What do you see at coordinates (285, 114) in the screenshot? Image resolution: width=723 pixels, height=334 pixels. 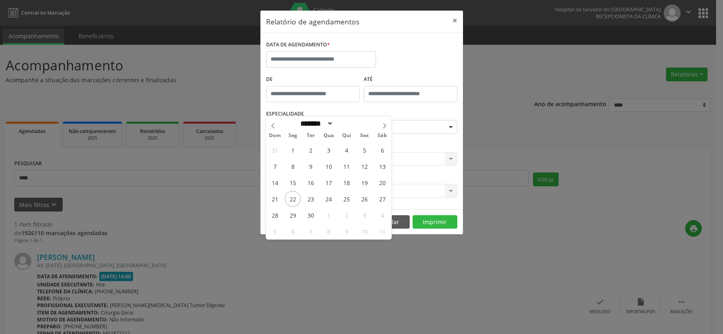 I see `label: ESPECIALIDADE` at bounding box center [285, 114].